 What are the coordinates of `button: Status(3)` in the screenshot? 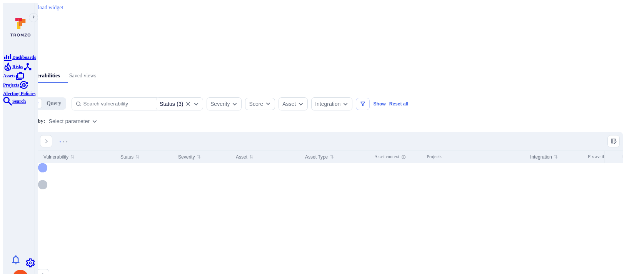 It's located at (171, 104).